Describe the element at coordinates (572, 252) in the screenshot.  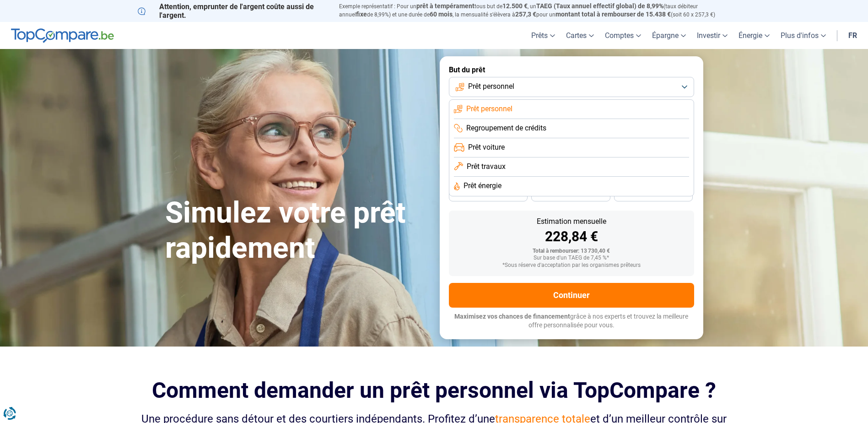
I see `div: Total à rembourser: 13 730,40 €` at that location.